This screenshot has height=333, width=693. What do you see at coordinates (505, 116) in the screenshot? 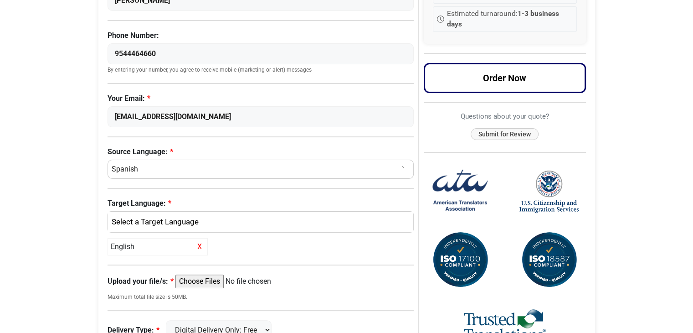
I see `h6: Questions about your quote?` at bounding box center [505, 116].